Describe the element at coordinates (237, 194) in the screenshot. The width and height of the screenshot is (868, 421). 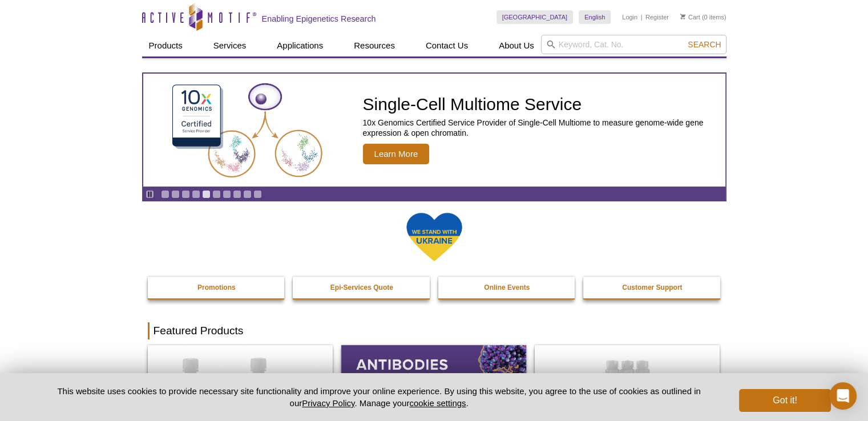
I see `a: Go to slide 8` at that location.